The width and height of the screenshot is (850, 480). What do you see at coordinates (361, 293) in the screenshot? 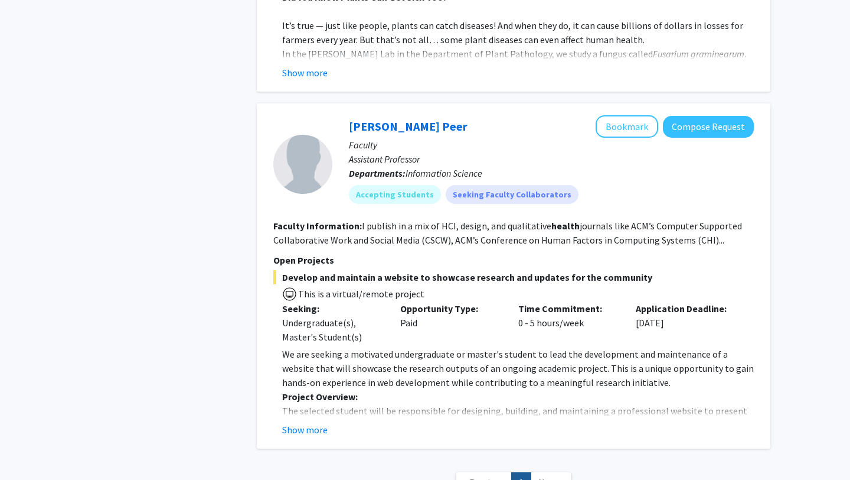
I see `span: This is a virtual/remote project` at bounding box center [361, 293].